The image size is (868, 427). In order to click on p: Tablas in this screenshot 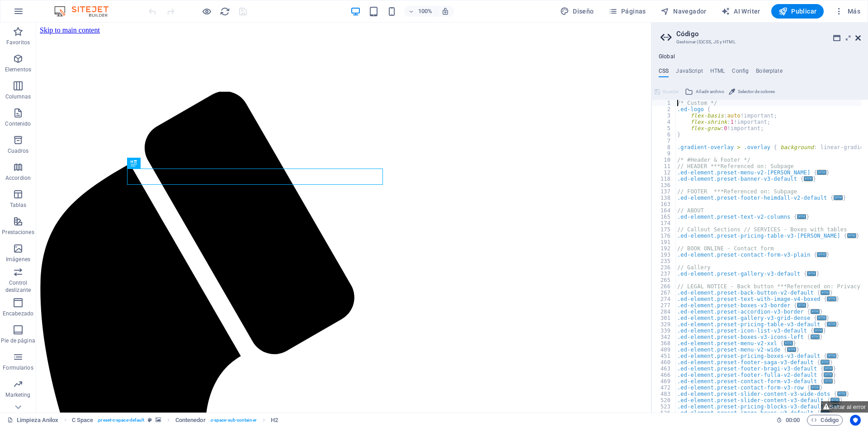, I will do `click(18, 205)`.